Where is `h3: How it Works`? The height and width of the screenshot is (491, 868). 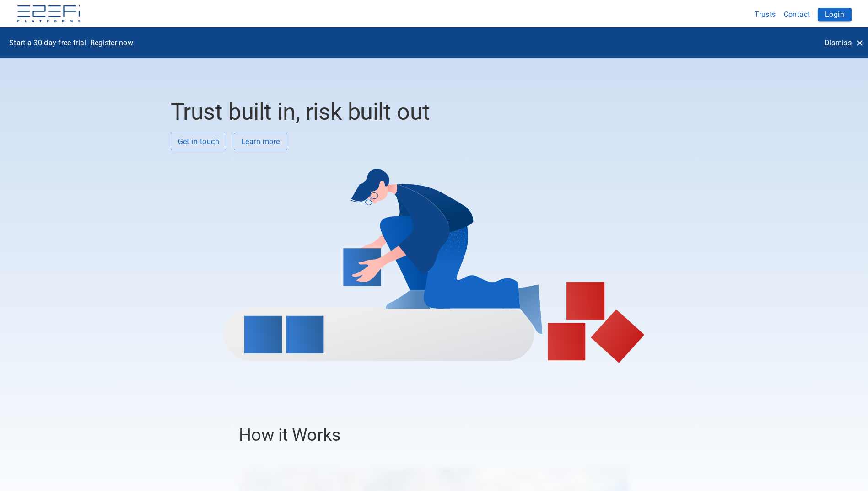
h3: How it Works is located at coordinates (434, 435).